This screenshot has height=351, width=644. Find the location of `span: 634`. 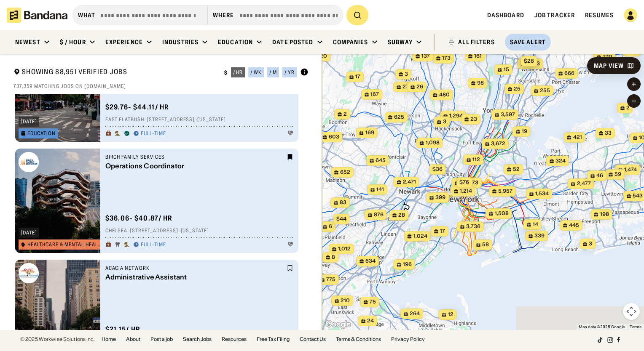

span: 634 is located at coordinates (371, 261).